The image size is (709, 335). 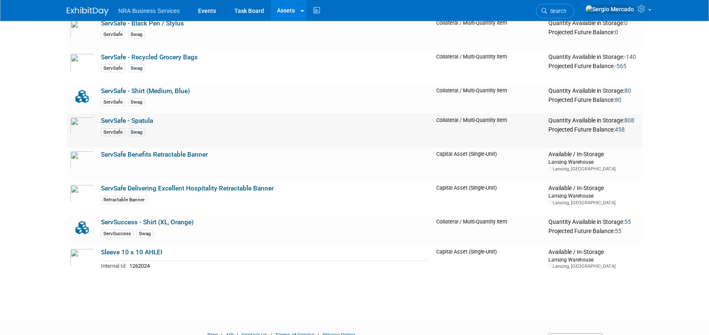 I want to click on a: ServSuccess - Shirt (XL, Orange), so click(x=147, y=222).